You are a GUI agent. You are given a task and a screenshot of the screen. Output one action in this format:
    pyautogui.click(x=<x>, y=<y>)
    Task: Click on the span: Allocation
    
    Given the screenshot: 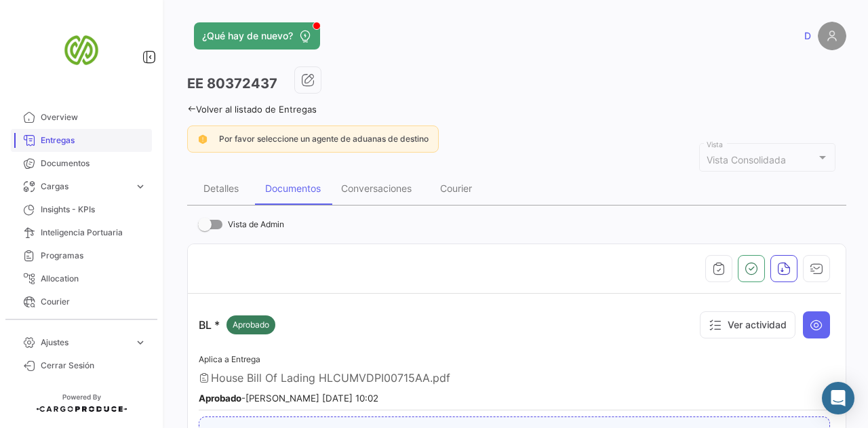 What is the action you would take?
    pyautogui.click(x=94, y=278)
    